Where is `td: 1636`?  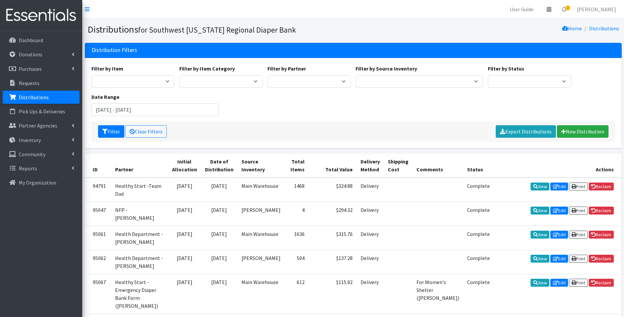
td: 1636 is located at coordinates (296, 237).